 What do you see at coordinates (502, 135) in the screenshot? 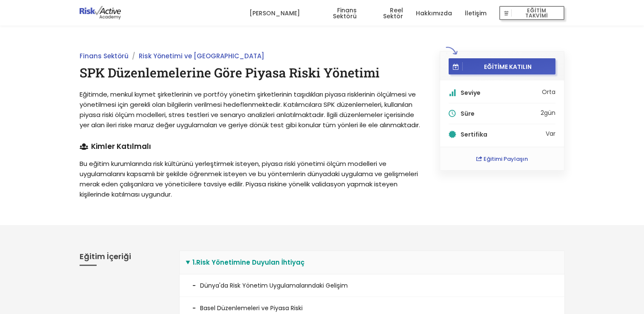
I see `li: Var` at bounding box center [502, 135].